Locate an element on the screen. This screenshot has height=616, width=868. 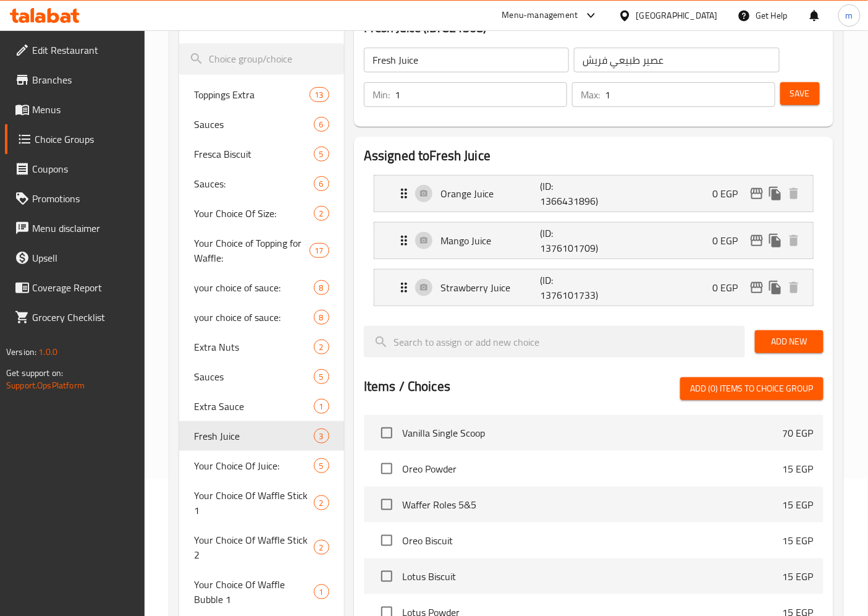
span: Toppings Extra is located at coordinates (252, 95).